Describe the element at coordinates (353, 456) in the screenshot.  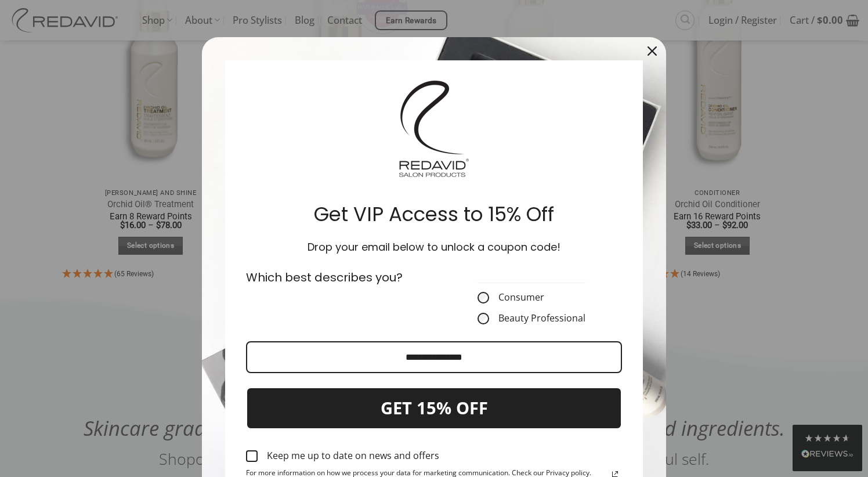
I see `div: Keep me up to date on news and offers` at that location.